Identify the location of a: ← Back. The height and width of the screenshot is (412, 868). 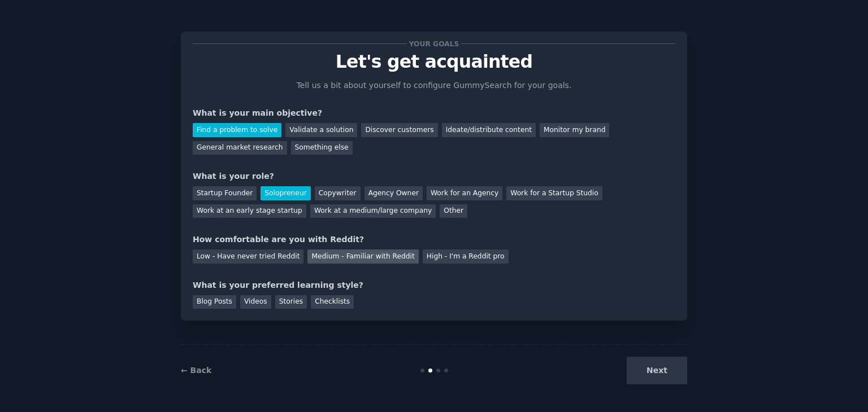
(196, 371).